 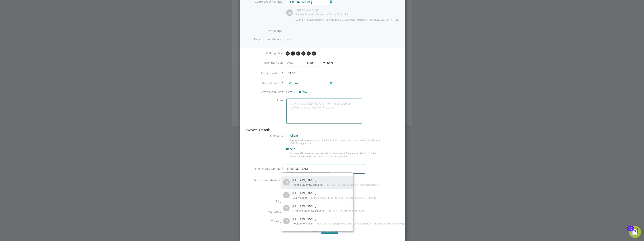 What do you see at coordinates (330, 231) in the screenshot?
I see `span: Save Site` at bounding box center [330, 231].